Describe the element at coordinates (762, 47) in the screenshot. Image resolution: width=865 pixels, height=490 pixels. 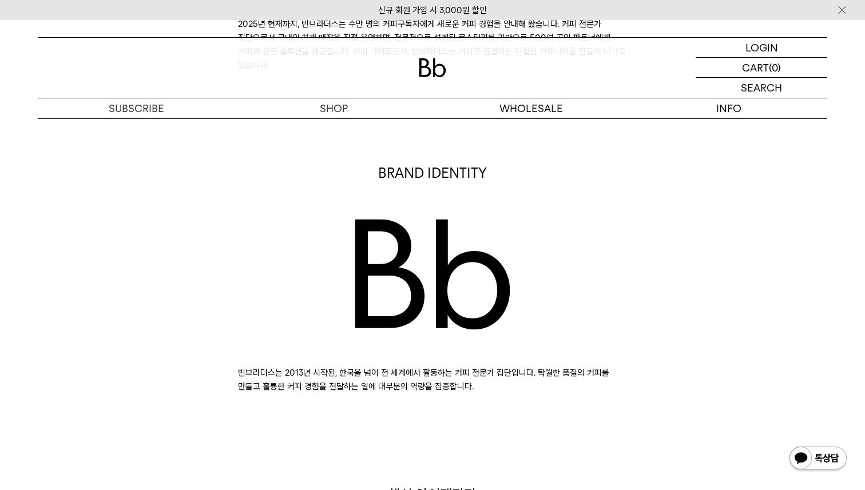
I see `p: LOGIN` at that location.